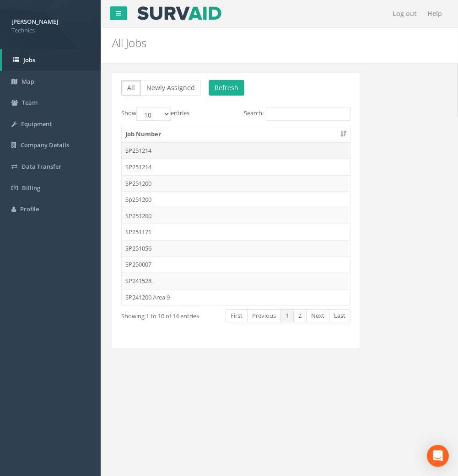  Describe the element at coordinates (29, 209) in the screenshot. I see `span: Profile` at that location.